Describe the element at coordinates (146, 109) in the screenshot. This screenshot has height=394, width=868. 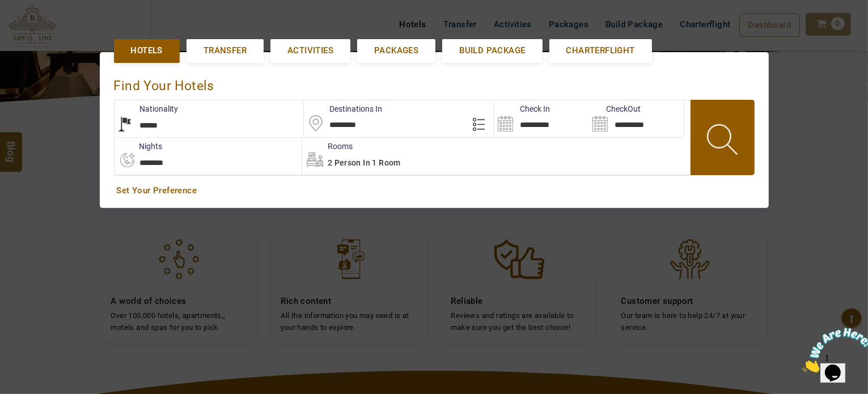
I see `label: Nationality` at that location.